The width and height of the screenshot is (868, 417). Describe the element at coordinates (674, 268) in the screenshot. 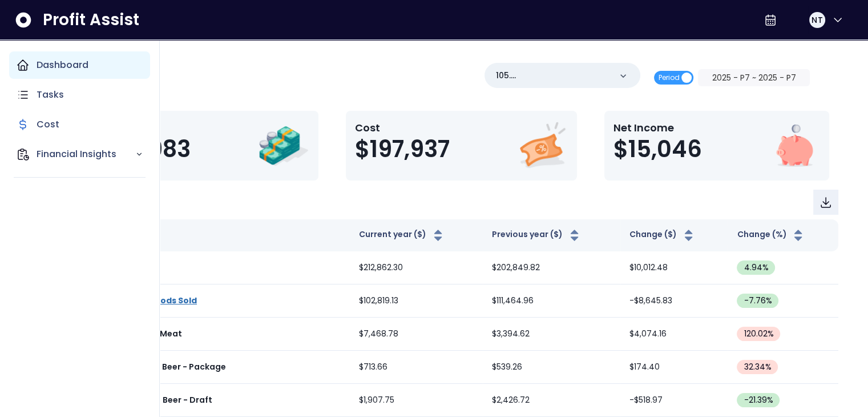

I see `td: $10,012.48` at that location.